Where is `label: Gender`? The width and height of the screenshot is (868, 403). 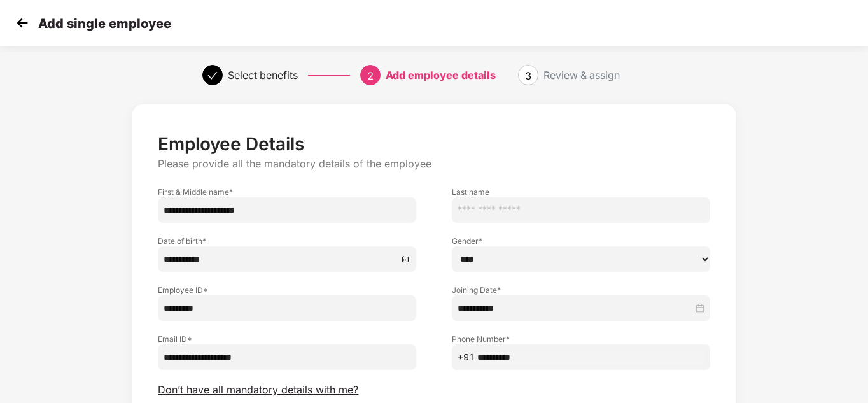 label: Gender is located at coordinates (581, 241).